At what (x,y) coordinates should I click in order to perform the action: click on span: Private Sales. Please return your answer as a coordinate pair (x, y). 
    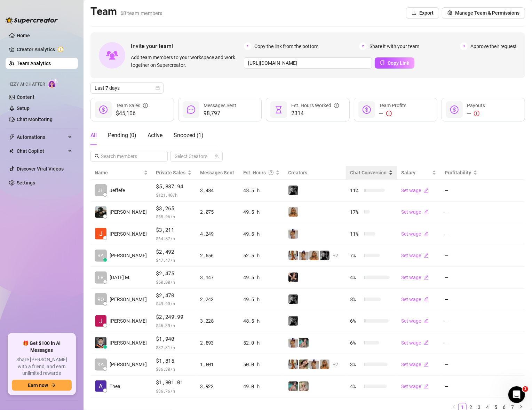
    Looking at the image, I should click on (171, 172).